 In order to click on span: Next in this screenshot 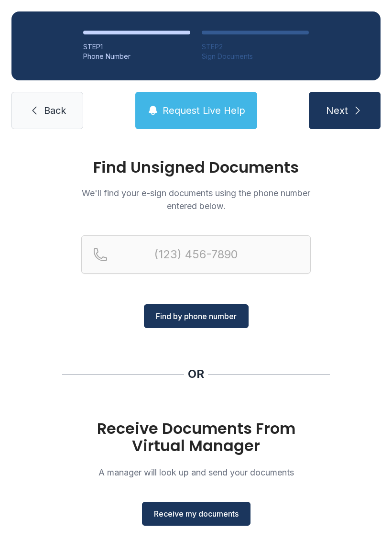, I will do `click(337, 110)`.